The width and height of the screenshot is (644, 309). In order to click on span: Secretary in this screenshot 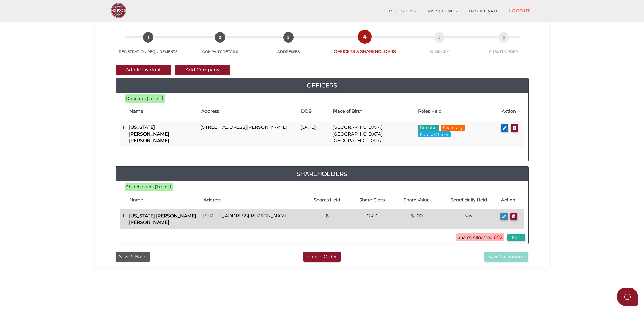, I will do `click(452, 127)`.